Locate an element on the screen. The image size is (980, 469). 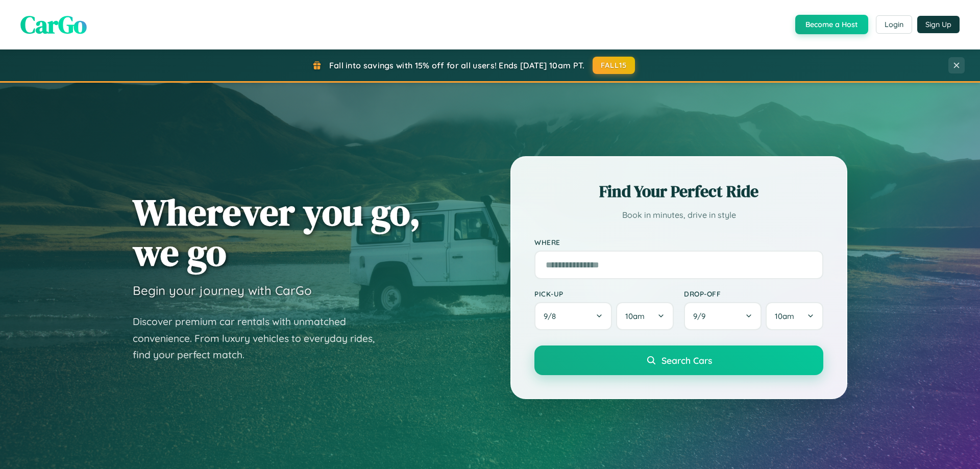
button: Search Cars is located at coordinates (679, 361).